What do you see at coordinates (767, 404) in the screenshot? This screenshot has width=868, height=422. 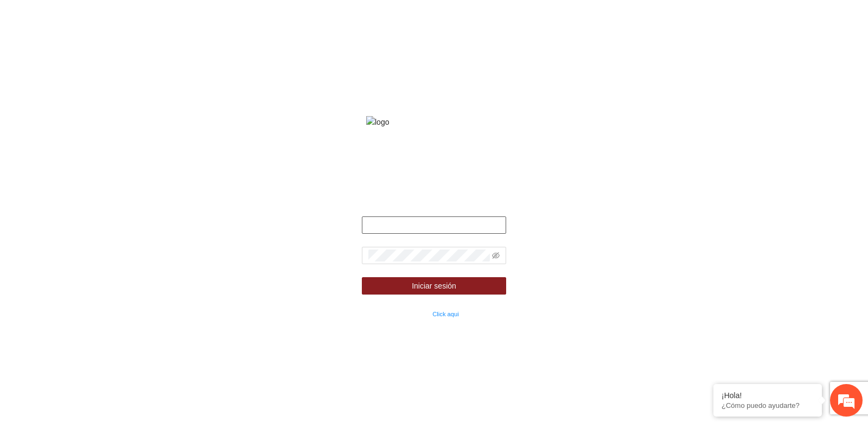 I see `p: ¿Cómo puedo ayudarte?` at bounding box center [767, 404].